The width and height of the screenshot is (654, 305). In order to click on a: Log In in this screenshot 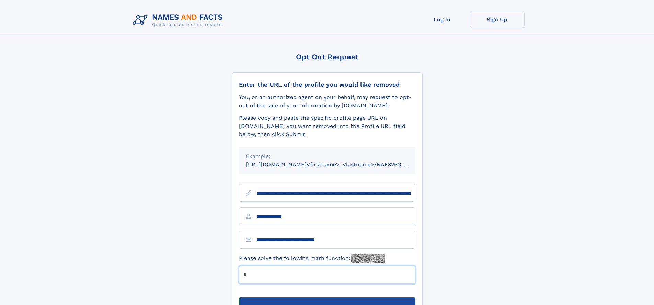, I will do `click(442, 19)`.